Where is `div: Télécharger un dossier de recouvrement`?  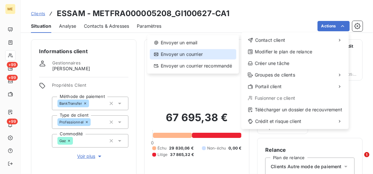 div: Télécharger un dossier de recouvrement is located at coordinates (295, 110).